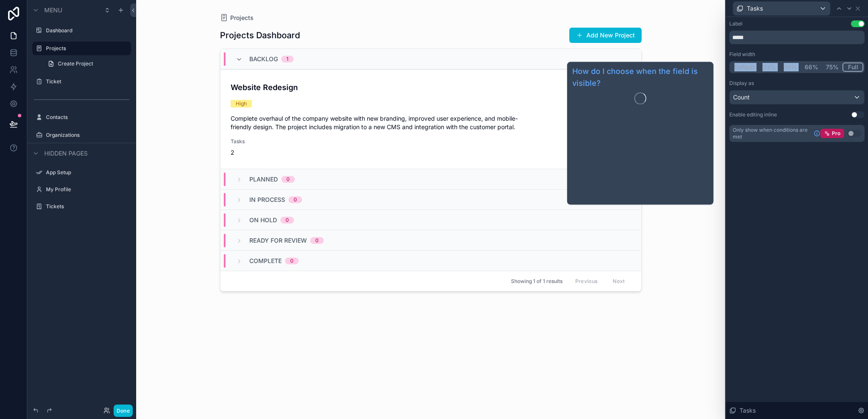 The width and height of the screenshot is (868, 419). What do you see at coordinates (744, 67) in the screenshot?
I see `button: Default` at bounding box center [744, 67].